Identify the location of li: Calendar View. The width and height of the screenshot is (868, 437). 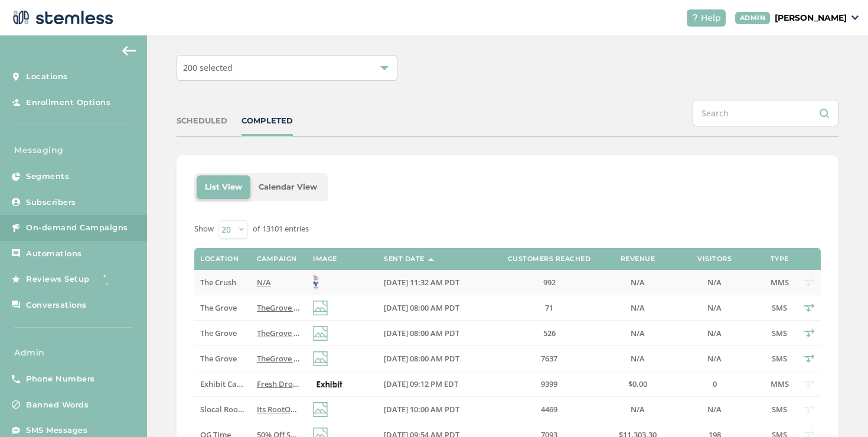
(287, 187).